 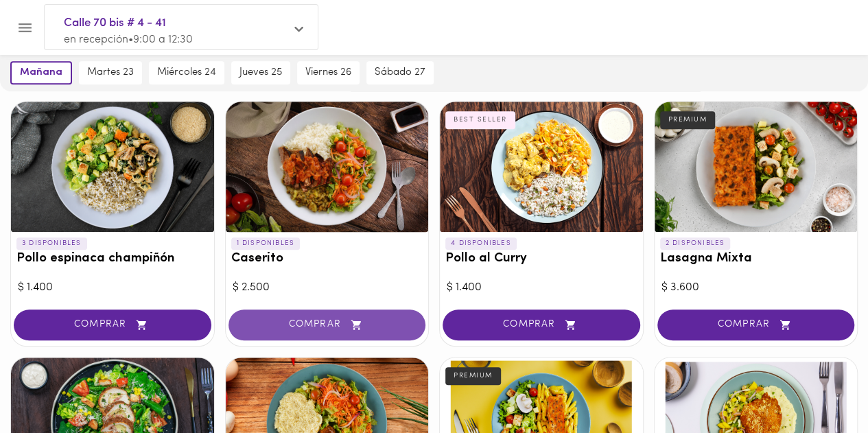 What do you see at coordinates (756, 167) in the screenshot?
I see `div: Lasagna Mixta` at bounding box center [756, 167].